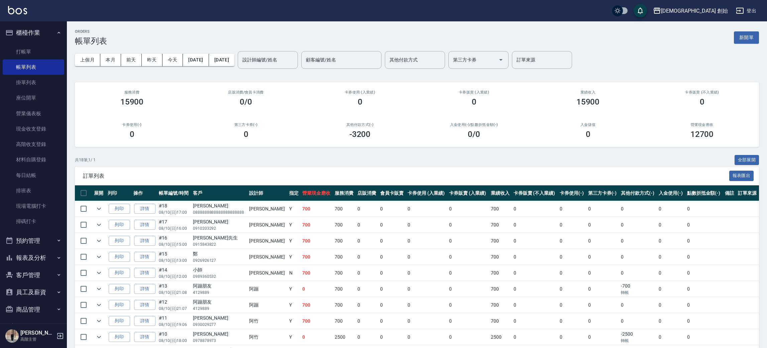  What do you see at coordinates (638, 337) in the screenshot?
I see `td: -2500` at bounding box center [638, 337].